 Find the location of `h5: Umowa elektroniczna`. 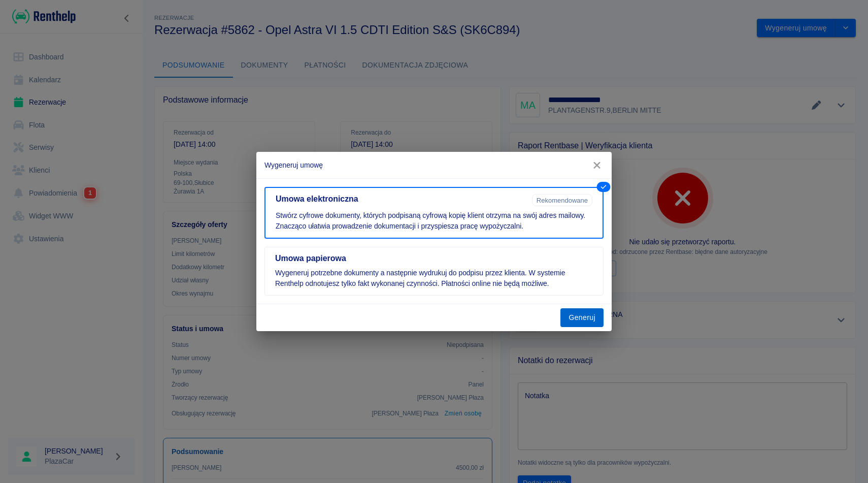

h5: Umowa elektroniczna is located at coordinates (401, 199).